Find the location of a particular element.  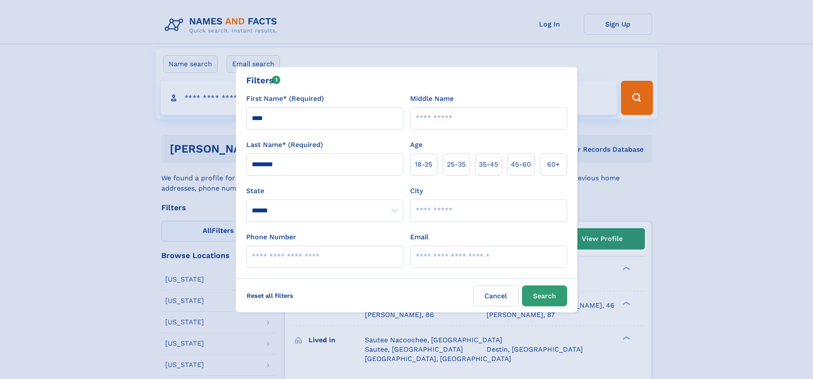

label: Reset all filters is located at coordinates (270, 295).